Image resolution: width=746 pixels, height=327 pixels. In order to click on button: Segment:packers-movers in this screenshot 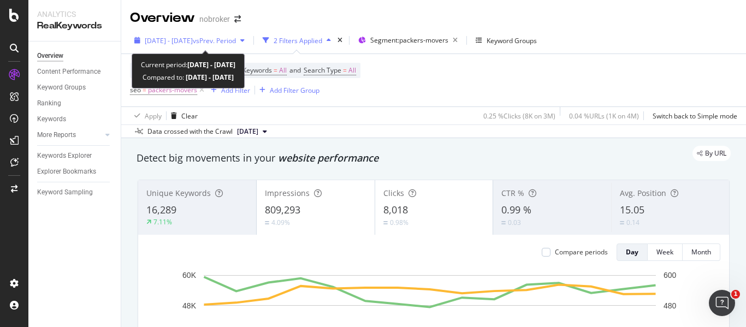, I will do `click(408, 40)`.